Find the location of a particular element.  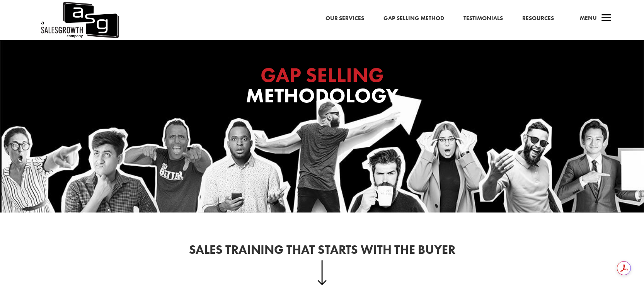

span: Menu is located at coordinates (588, 18).